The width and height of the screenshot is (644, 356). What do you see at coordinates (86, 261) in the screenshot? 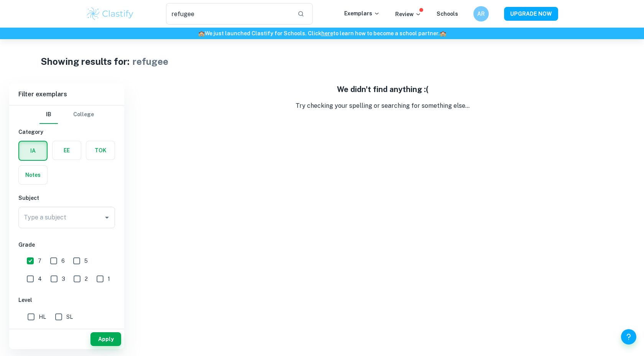
I see `span: 5` at bounding box center [86, 261].